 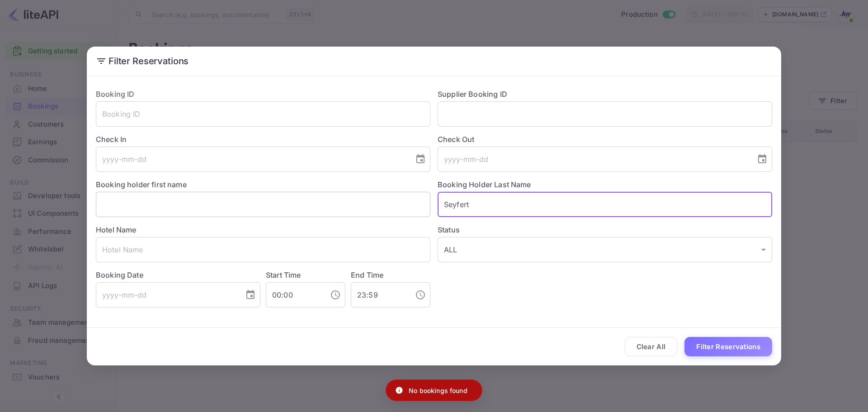 What do you see at coordinates (263, 114) in the screenshot?
I see `input: Booking ID` at bounding box center [263, 114].